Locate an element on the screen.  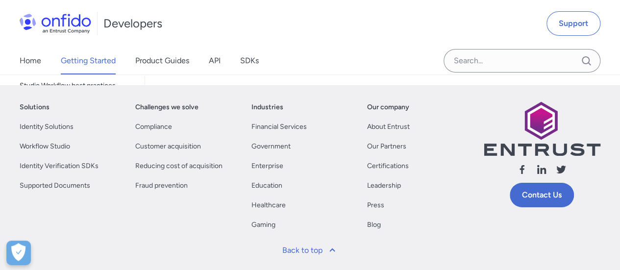
a: Enterprise is located at coordinates (267, 166).